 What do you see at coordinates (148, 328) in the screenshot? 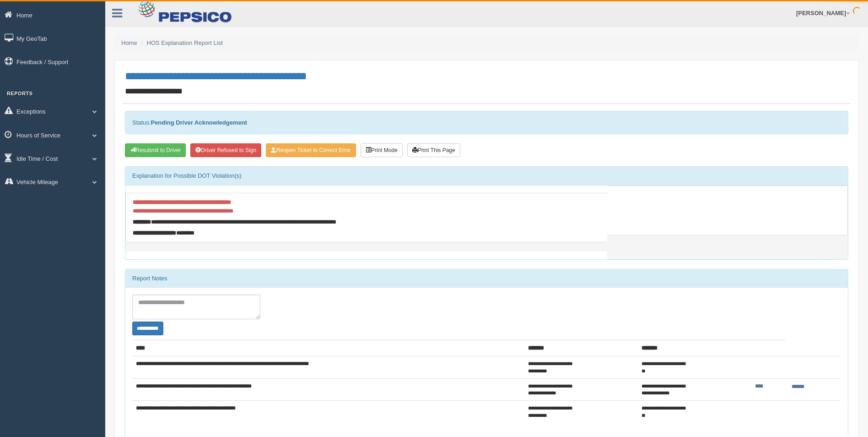
I see `button: Change Filter Options` at bounding box center [148, 328].